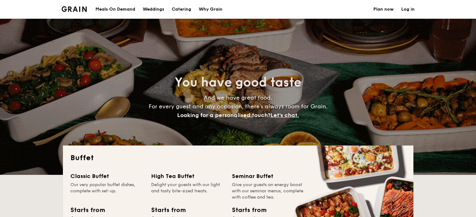 Image resolution: width=476 pixels, height=217 pixels. What do you see at coordinates (238, 107) in the screenshot?
I see `span: And we have great food. For every guest and any occasion, there’s always room for Grain.` at bounding box center [238, 107].